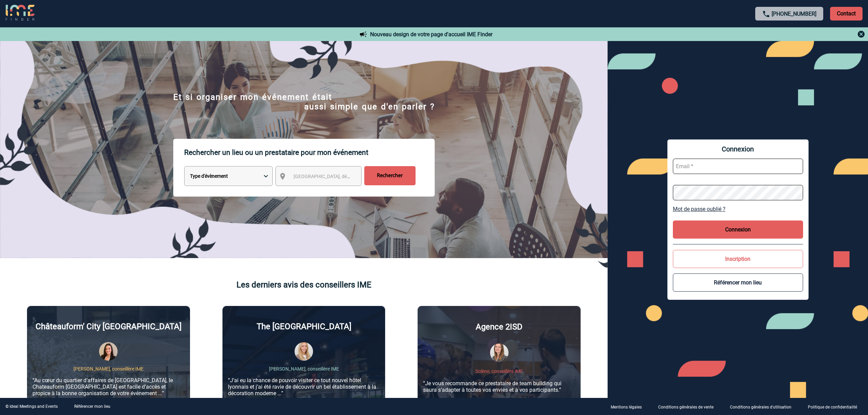 This screenshot has height=415, width=868. I want to click on p: Contact, so click(846, 14).